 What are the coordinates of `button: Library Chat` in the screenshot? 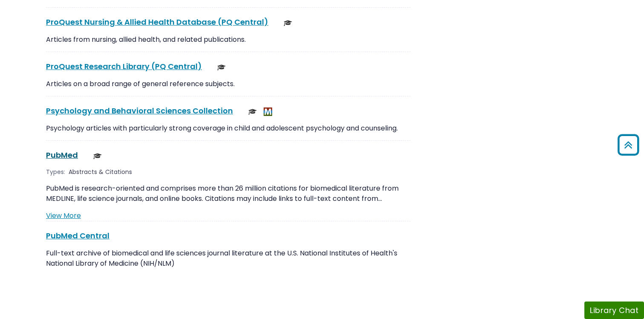 It's located at (614, 310).